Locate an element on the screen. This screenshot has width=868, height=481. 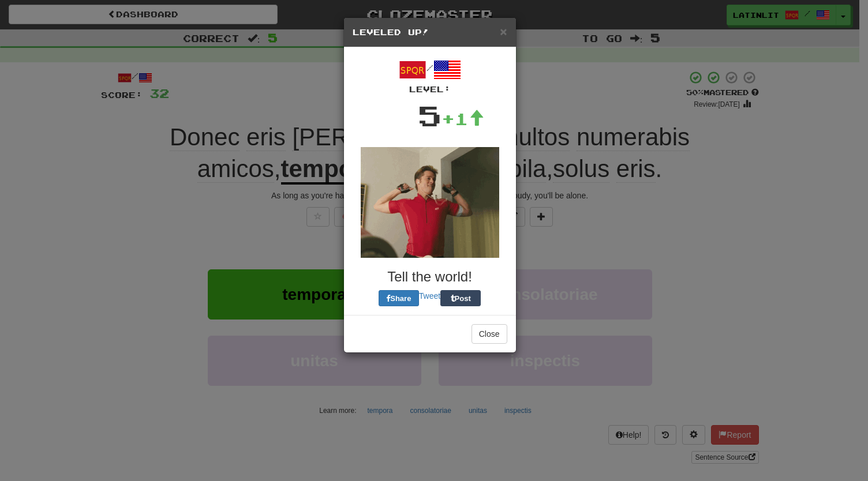
h3: Tell the world! is located at coordinates (430, 277).